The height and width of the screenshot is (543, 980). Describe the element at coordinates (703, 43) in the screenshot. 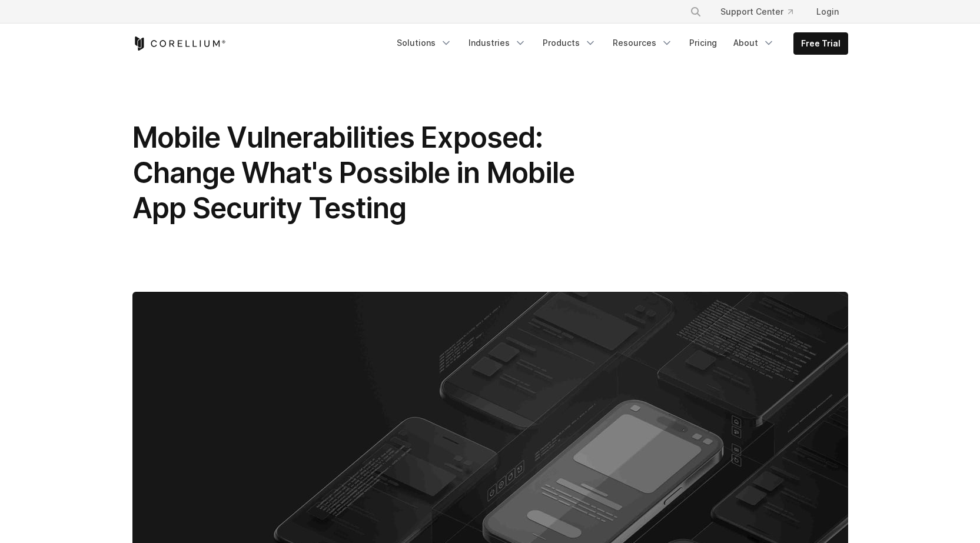

I see `a: Pricing` at that location.